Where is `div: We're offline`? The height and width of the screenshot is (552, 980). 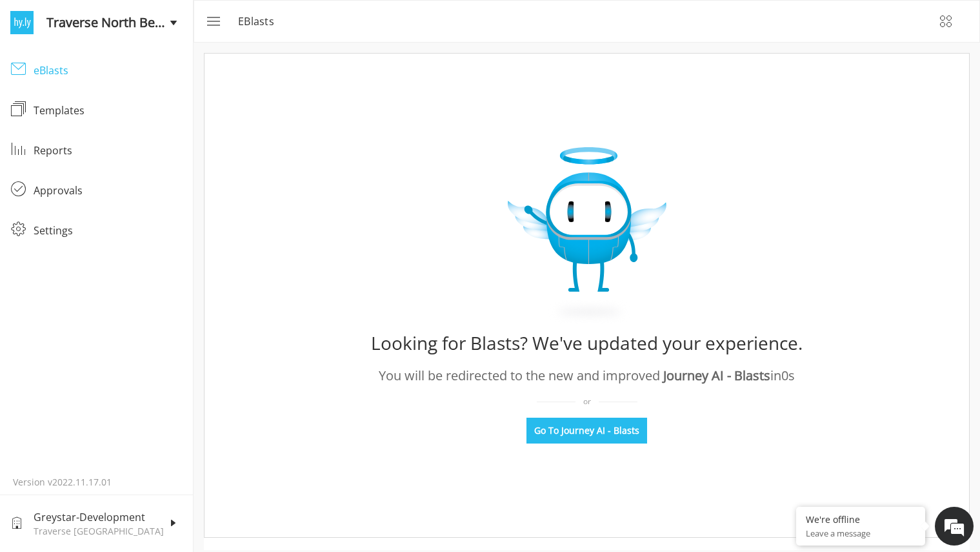 div: We're offline is located at coordinates (861, 519).